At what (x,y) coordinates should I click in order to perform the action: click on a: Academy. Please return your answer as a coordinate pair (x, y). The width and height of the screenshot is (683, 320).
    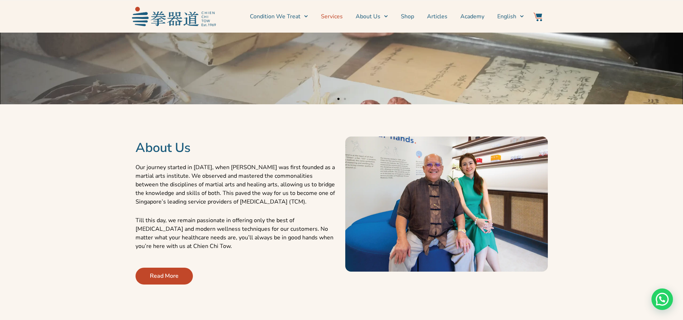
    Looking at the image, I should click on (472, 17).